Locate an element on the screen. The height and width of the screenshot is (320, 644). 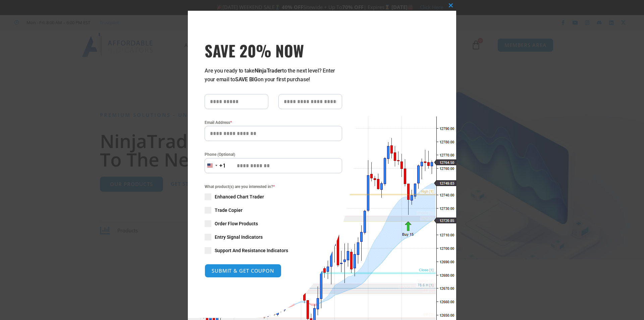
span: Enhanced Chart Trader is located at coordinates (239, 197).